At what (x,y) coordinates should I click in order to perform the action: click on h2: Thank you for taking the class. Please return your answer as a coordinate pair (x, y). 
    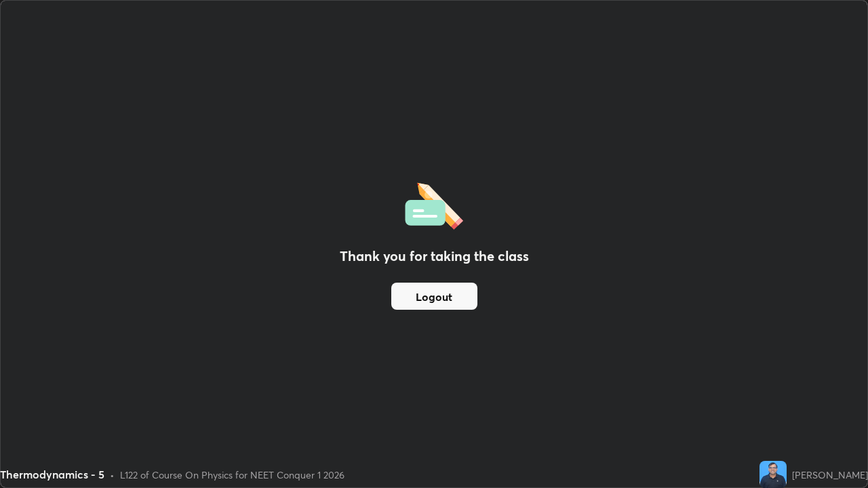
    Looking at the image, I should click on (434, 256).